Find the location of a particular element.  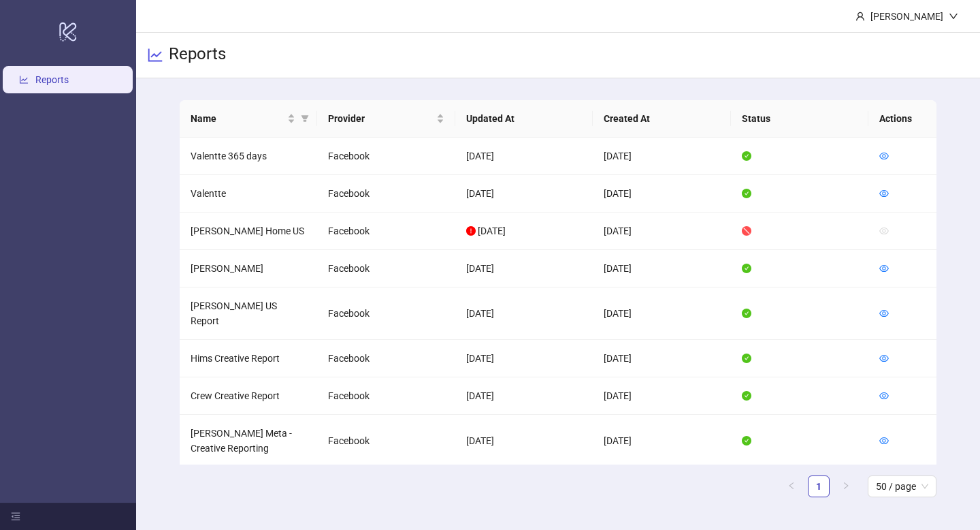

li: 1 is located at coordinates (819, 486).